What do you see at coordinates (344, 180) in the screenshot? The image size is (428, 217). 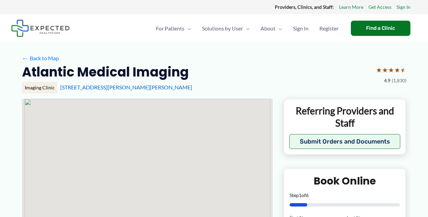 I see `h2: Book Online` at bounding box center [344, 180].